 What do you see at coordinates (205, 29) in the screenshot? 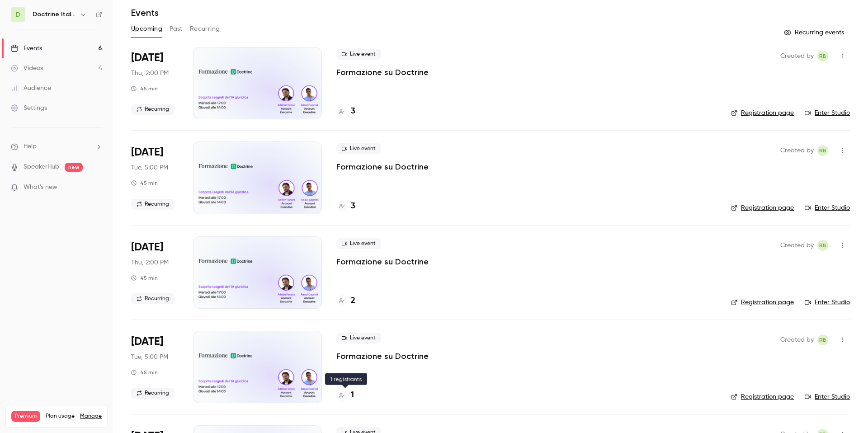
I see `button: Recurring` at bounding box center [205, 29].